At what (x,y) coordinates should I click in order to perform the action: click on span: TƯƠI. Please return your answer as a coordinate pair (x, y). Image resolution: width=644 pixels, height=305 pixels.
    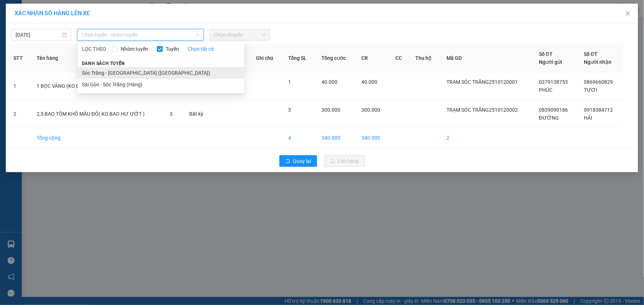
    Looking at the image, I should click on (590, 90).